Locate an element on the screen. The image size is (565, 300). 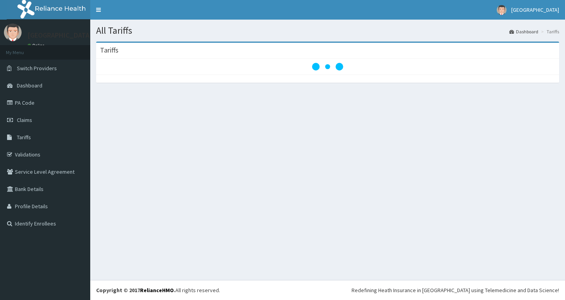
span: Dashboard is located at coordinates (29, 86).